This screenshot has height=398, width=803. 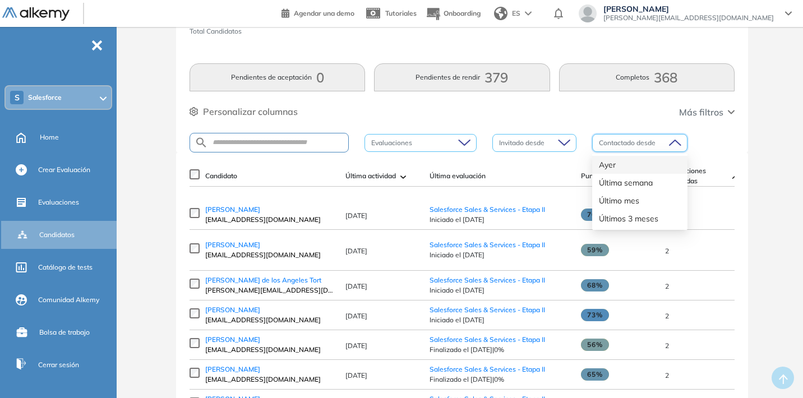 I want to click on span: Cerrar sesión, so click(x=58, y=365).